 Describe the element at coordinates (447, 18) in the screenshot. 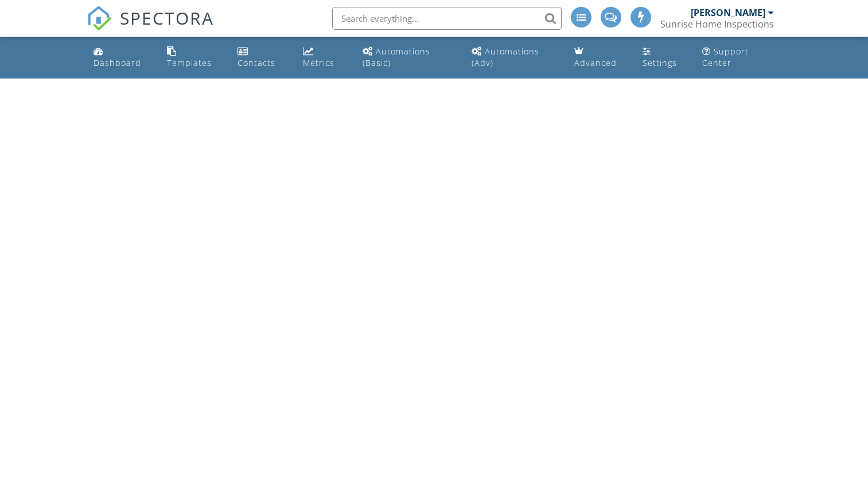

I see `input: Search everything...` at that location.